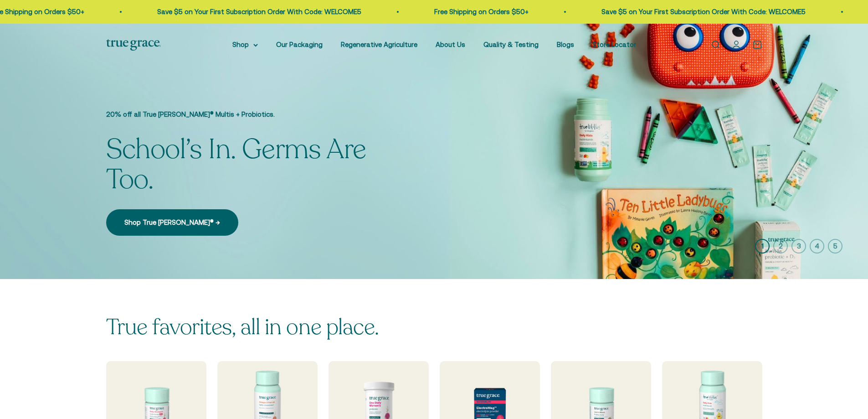  Describe the element at coordinates (242, 327) in the screenshot. I see `split-lines: True favorites, all in one place.` at that location.